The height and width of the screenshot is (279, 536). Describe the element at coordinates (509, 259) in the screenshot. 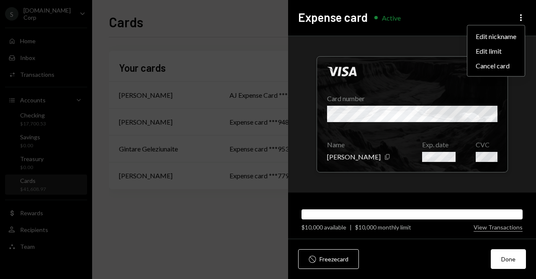

I see `button: Done` at that location.